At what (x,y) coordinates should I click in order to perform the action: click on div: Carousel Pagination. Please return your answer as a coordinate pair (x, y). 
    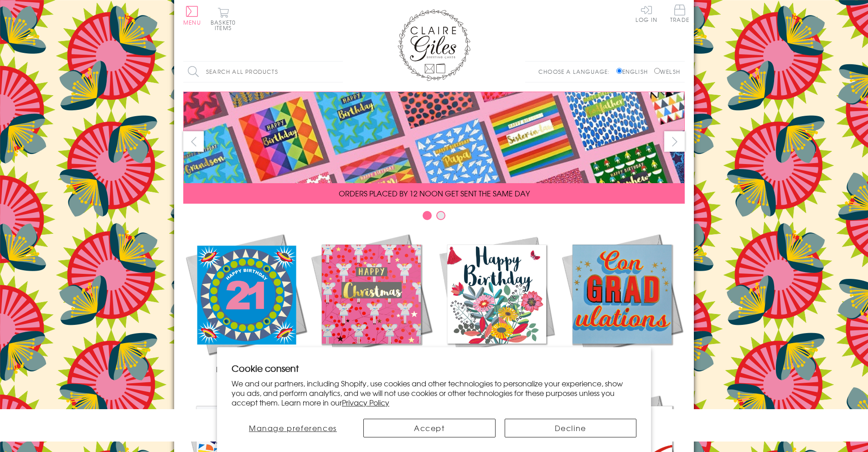
    Looking at the image, I should click on (434, 217).